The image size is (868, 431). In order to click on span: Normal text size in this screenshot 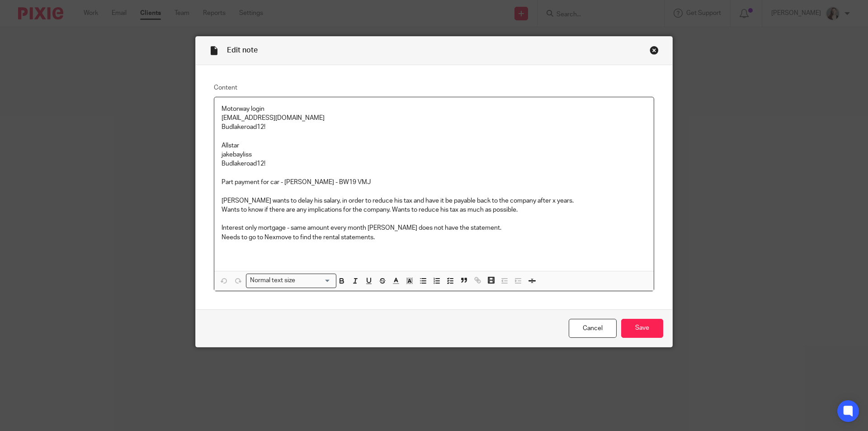, I will do `click(273, 280)`.